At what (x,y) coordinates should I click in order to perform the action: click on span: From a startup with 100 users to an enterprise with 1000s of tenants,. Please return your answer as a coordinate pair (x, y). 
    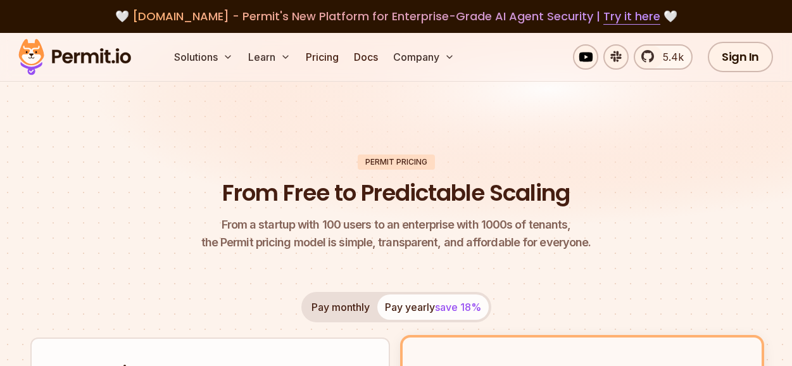
    Looking at the image, I should click on (397, 225).